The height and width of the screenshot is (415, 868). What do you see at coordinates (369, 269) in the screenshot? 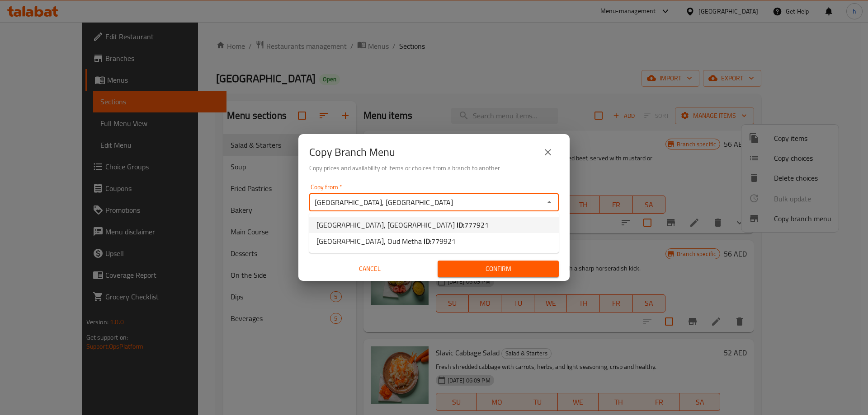
I see `span: Cancel` at bounding box center [369, 269].